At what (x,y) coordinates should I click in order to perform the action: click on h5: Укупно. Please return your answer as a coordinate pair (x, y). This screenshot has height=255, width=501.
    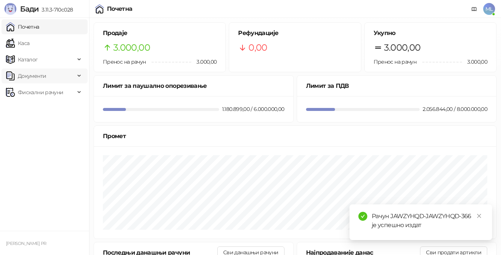
    Looking at the image, I should click on (431, 33).